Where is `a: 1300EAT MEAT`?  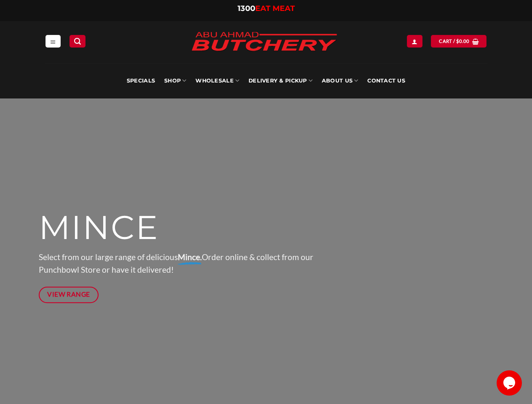
a: 1300EAT MEAT is located at coordinates (266, 9).